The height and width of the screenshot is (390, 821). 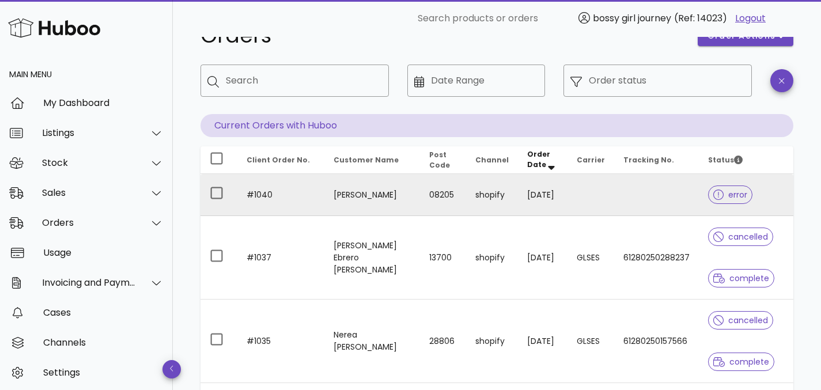 What do you see at coordinates (89, 192) in the screenshot?
I see `div: Sales` at bounding box center [89, 192].